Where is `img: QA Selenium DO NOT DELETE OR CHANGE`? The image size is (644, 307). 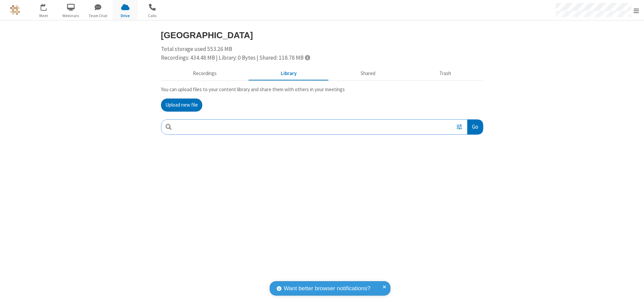 img: QA Selenium DO NOT DELETE OR CHANGE is located at coordinates (15, 10).